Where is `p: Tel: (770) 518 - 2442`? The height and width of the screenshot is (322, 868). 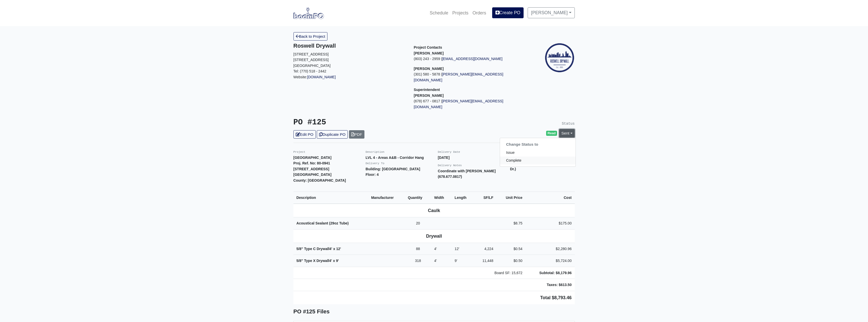 p: Tel: (770) 518 - 2442 is located at coordinates (350, 71).